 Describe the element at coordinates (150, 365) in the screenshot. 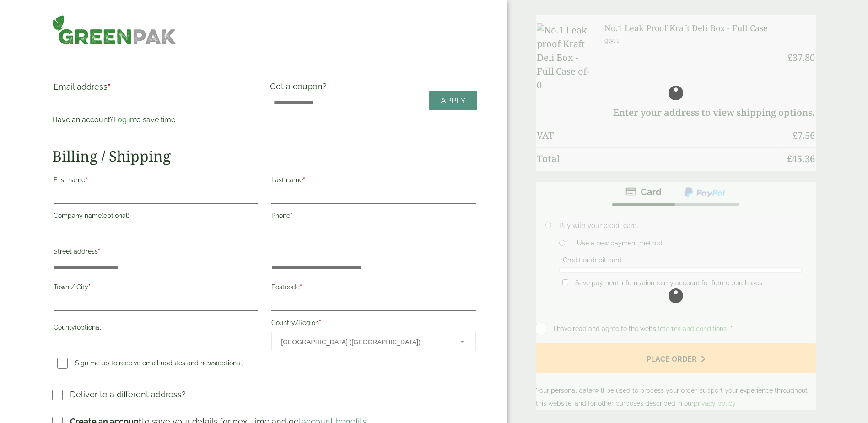

I see `label: Sign me up to receive email updates and news` at that location.